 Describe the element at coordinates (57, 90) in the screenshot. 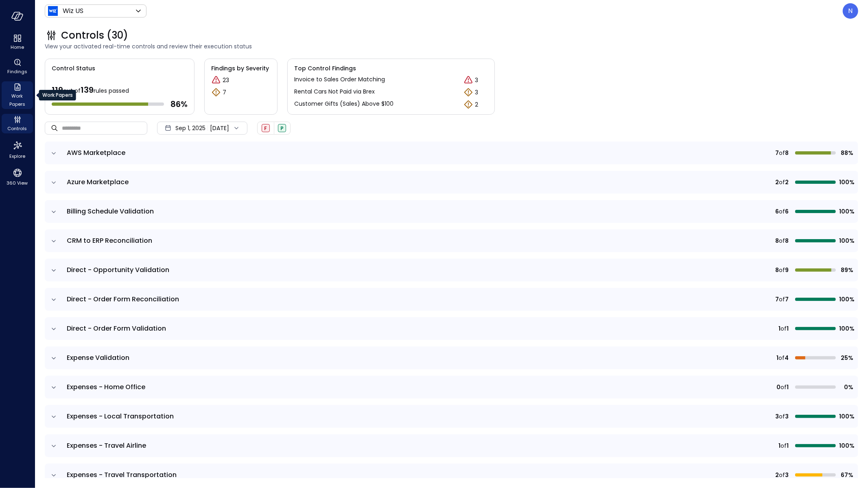

I see `span: 119` at that location.